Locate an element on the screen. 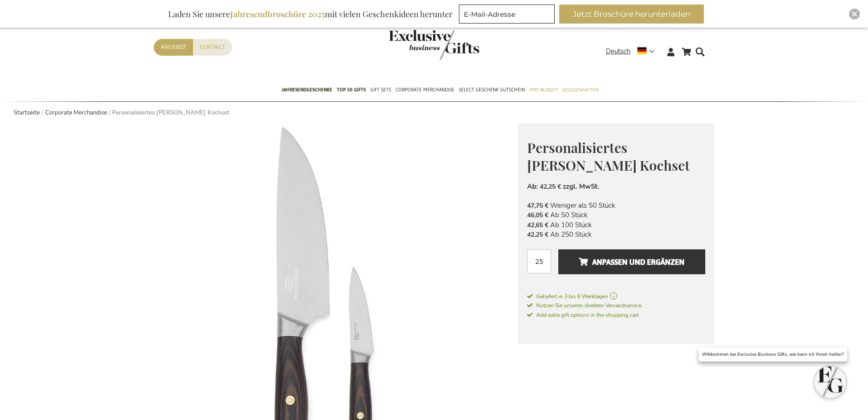 Image resolution: width=868 pixels, height=420 pixels. span: Gift Sets is located at coordinates (381, 90).